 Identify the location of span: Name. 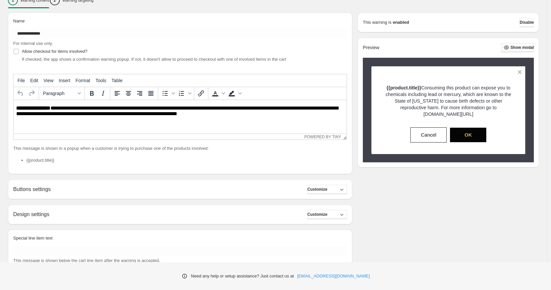
(19, 21).